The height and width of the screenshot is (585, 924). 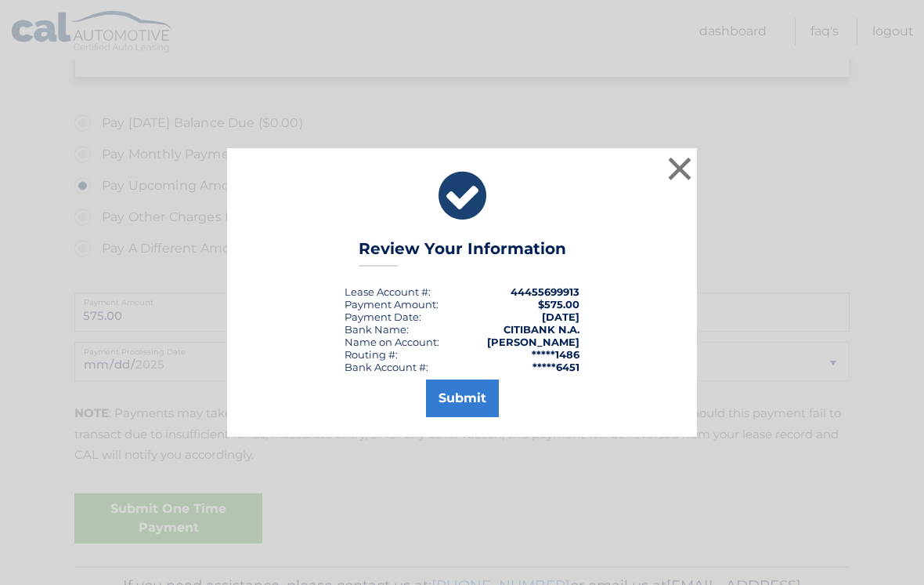 I want to click on div: Routing #:, so click(x=372, y=354).